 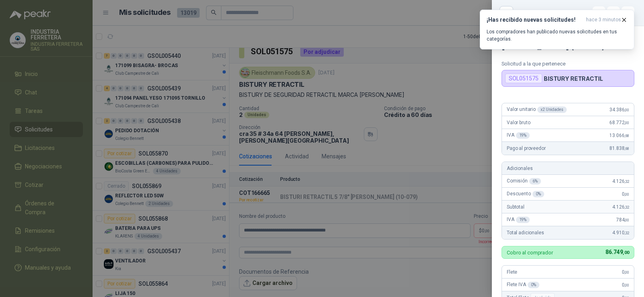 I want to click on span: Flete IVA, so click(x=523, y=285).